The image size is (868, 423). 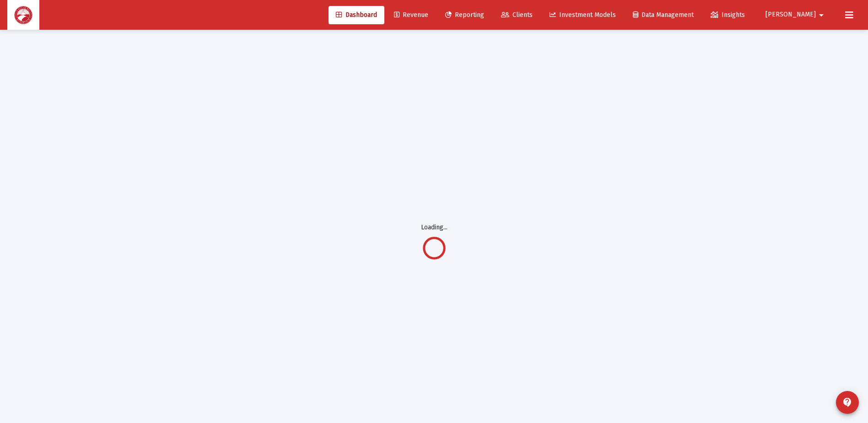 I want to click on img: Dashboard, so click(x=24, y=15).